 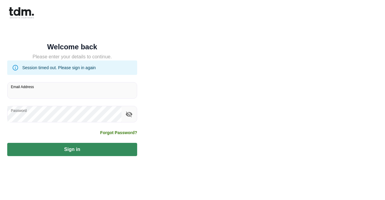 I want to click on a: Forgot Password?, so click(x=119, y=133).